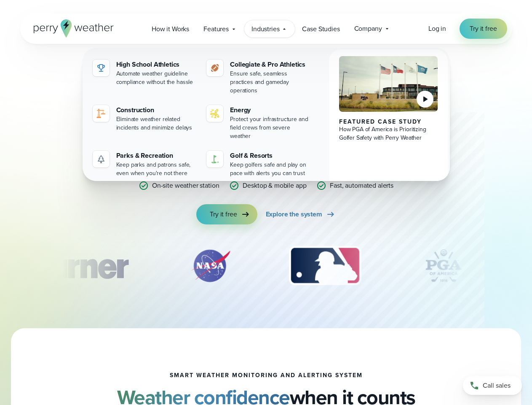 Image resolution: width=532 pixels, height=405 pixels. What do you see at coordinates (270, 110) in the screenshot?
I see `div: Energy` at bounding box center [270, 110].